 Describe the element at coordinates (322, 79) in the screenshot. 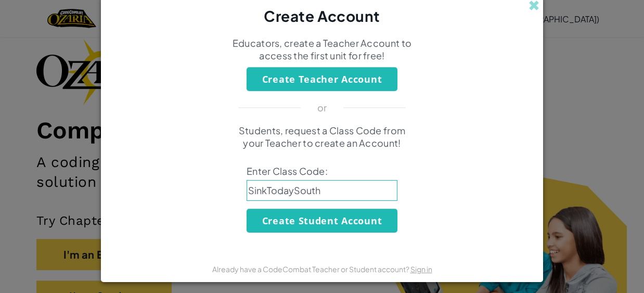

I see `button: Create Teacher Account` at that location.